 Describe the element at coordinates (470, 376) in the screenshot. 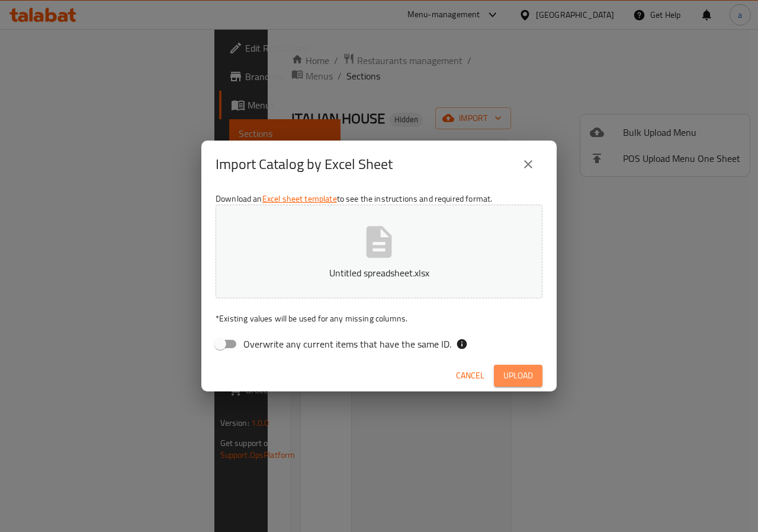

I see `button: Cancel` at that location.